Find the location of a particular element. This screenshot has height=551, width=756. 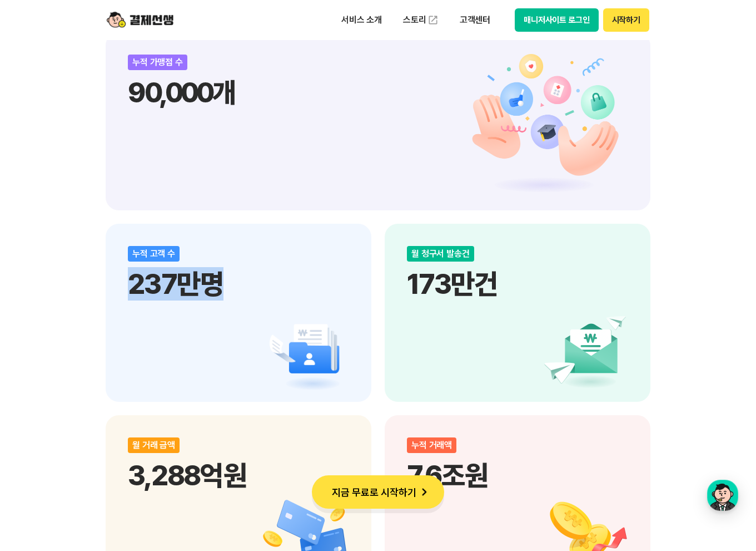

p: 90,000개 is located at coordinates (378, 93).